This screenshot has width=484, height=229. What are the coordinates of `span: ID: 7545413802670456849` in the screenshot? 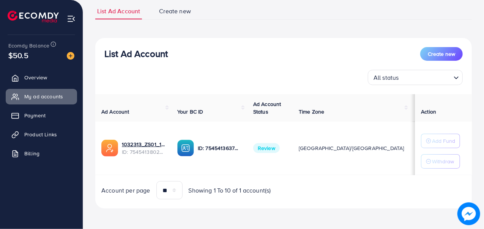 It's located at (143, 152).